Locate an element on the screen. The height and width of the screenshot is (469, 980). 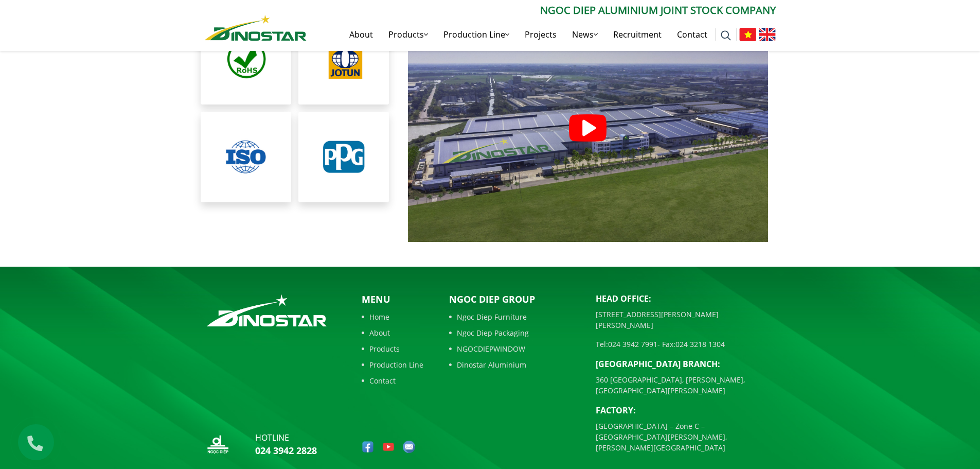
a: Dinostar Aluminium is located at coordinates (514, 364).